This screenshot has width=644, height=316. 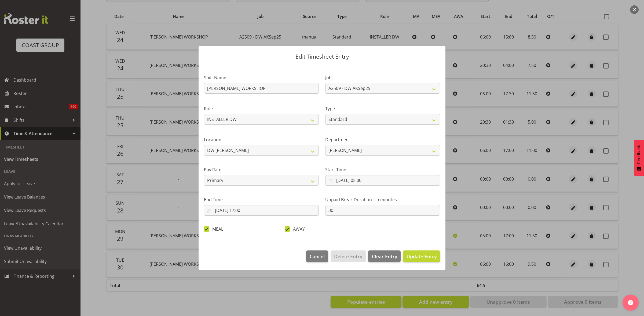 I want to click on label: Location, so click(x=261, y=140).